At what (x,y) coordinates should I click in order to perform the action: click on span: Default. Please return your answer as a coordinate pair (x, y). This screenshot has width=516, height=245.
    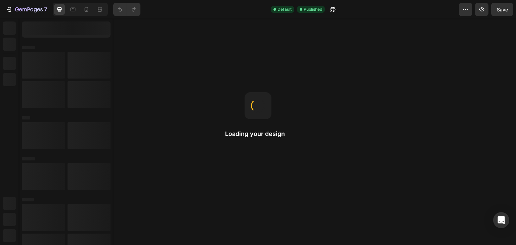
    Looking at the image, I should click on (284, 9).